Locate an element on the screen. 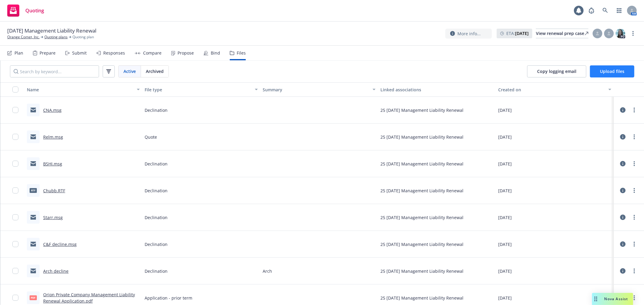 The height and width of the screenshot is (305, 644). a: Quoting is located at coordinates (26, 10).